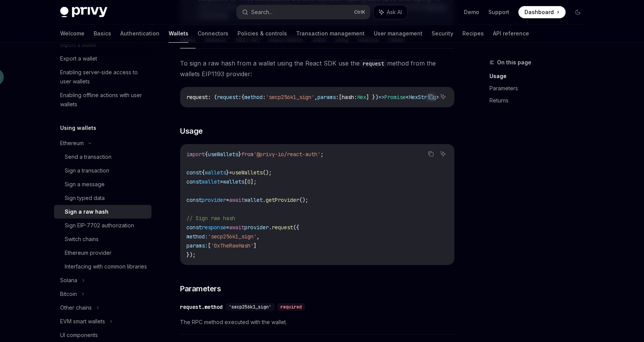 This screenshot has height=342, width=644. Describe the element at coordinates (103, 225) in the screenshot. I see `a: Sign EIP-7702 authorization` at that location.